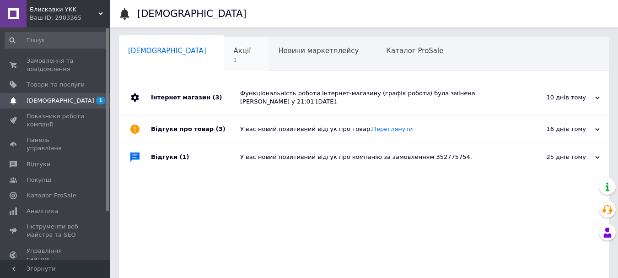 The image size is (618, 278). What do you see at coordinates (55, 120) in the screenshot?
I see `span: Показники роботи компанії` at bounding box center [55, 120].